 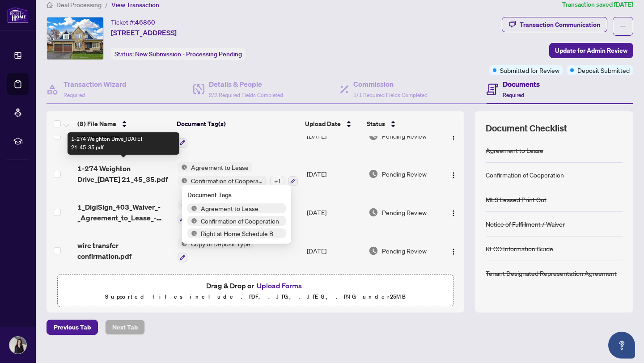 I want to click on span: 2/2 Required Fields Completed, so click(x=246, y=95).